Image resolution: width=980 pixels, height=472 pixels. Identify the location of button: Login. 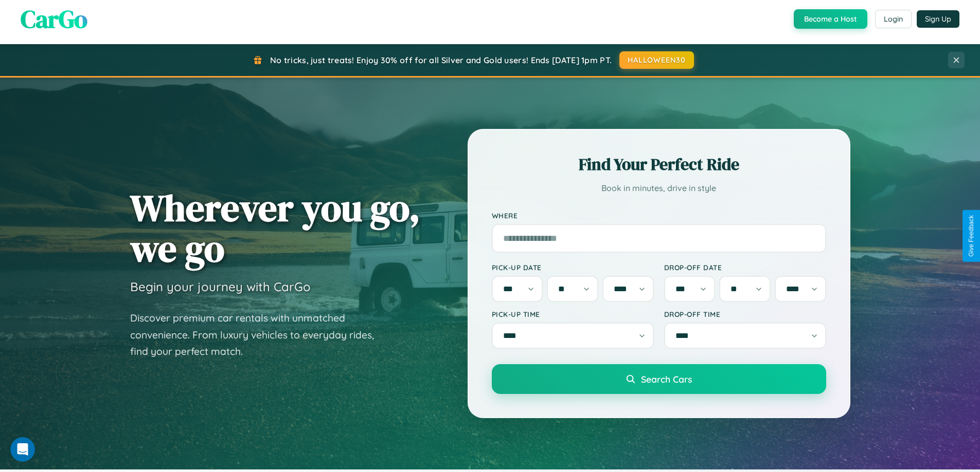
(893, 19).